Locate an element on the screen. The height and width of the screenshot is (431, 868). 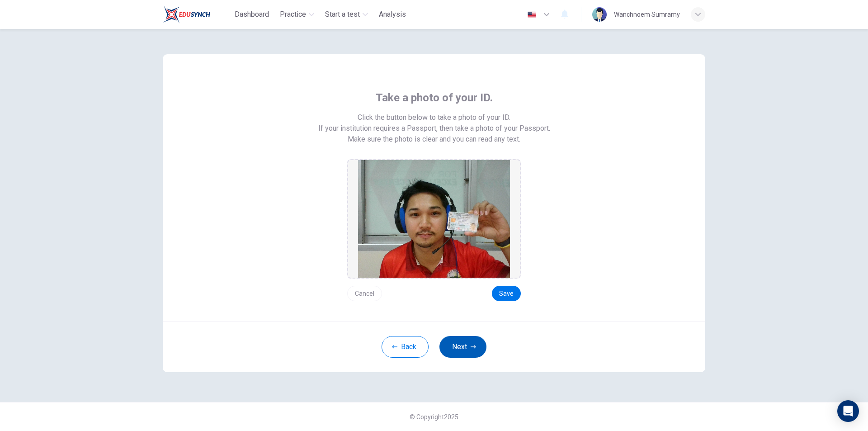
span: Take a photo of your ID. is located at coordinates (434, 98).